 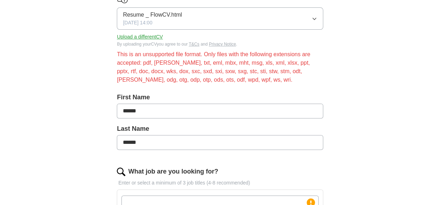 What do you see at coordinates (220, 67) in the screenshot?
I see `div: This is an unsupported file format. Only files with the following extensions are accepted: pdf, [...` at bounding box center [220, 67].